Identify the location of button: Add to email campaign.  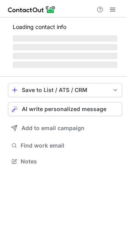
(65, 128).